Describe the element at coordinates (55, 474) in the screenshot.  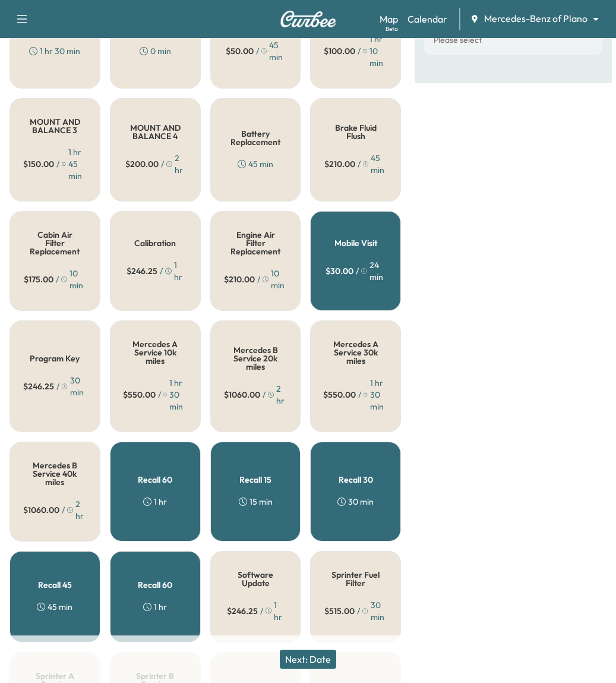
I see `h5: Mercedes B Service 40k miles` at that location.